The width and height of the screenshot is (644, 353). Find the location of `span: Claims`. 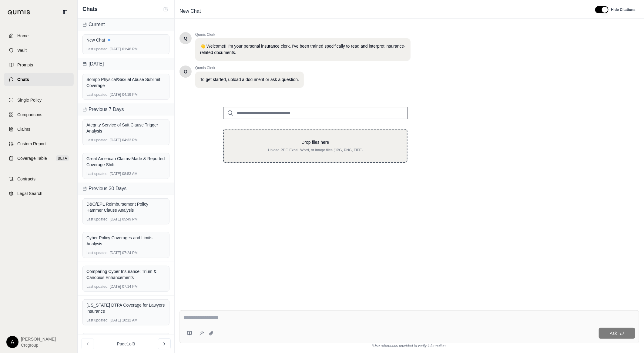

span: Claims is located at coordinates (23, 129).